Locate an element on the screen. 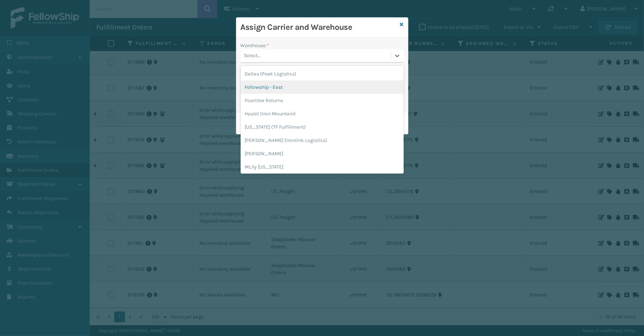 The width and height of the screenshot is (644, 336). label: Warehouse is located at coordinates (255, 45).